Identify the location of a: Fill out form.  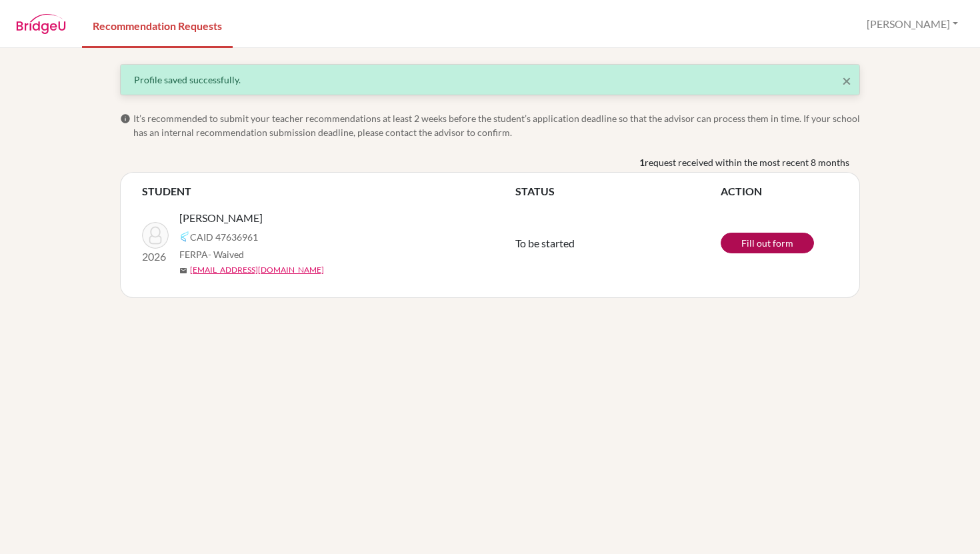
(767, 243).